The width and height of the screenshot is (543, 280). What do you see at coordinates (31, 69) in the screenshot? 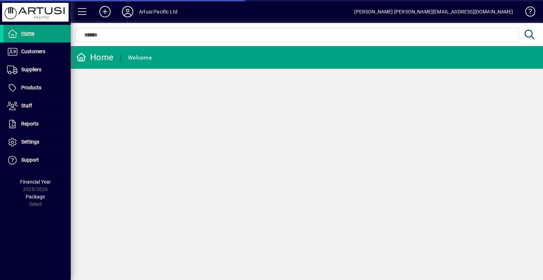
I see `span: Suppliers` at bounding box center [31, 69].